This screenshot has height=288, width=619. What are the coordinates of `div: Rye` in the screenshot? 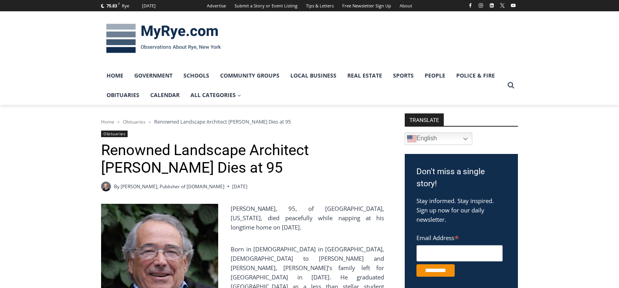 It's located at (125, 6).